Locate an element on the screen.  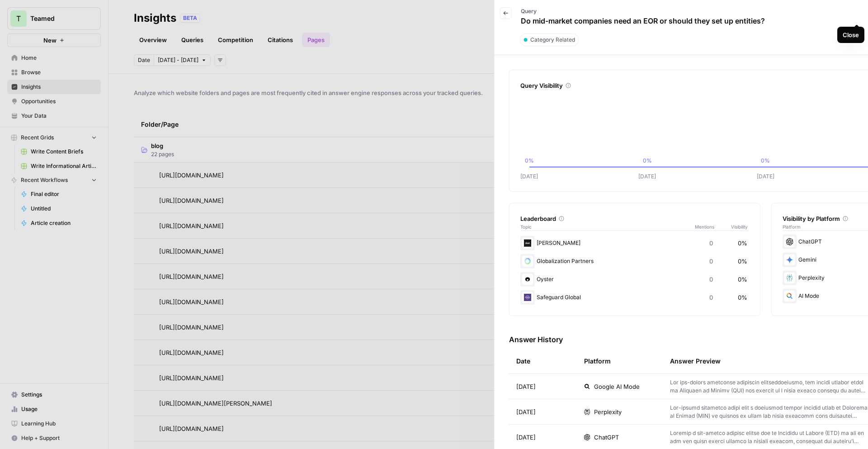
span: Google AI Mode is located at coordinates (617, 386).